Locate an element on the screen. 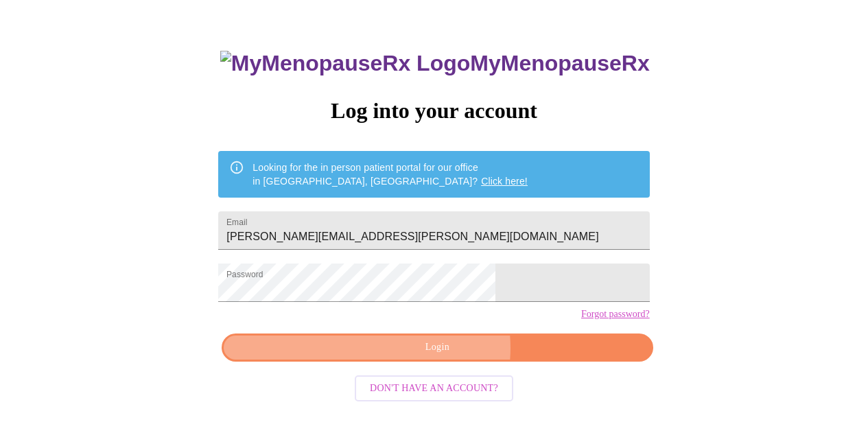 This screenshot has height=433, width=868. button: Don't have an account? is located at coordinates (434, 388).